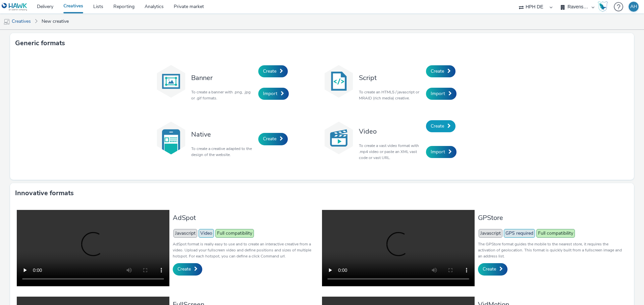  What do you see at coordinates (391, 95) in the screenshot?
I see `p: To create an HTML5 / javascript or MRAID (rich media) creative.` at bounding box center [391, 95].